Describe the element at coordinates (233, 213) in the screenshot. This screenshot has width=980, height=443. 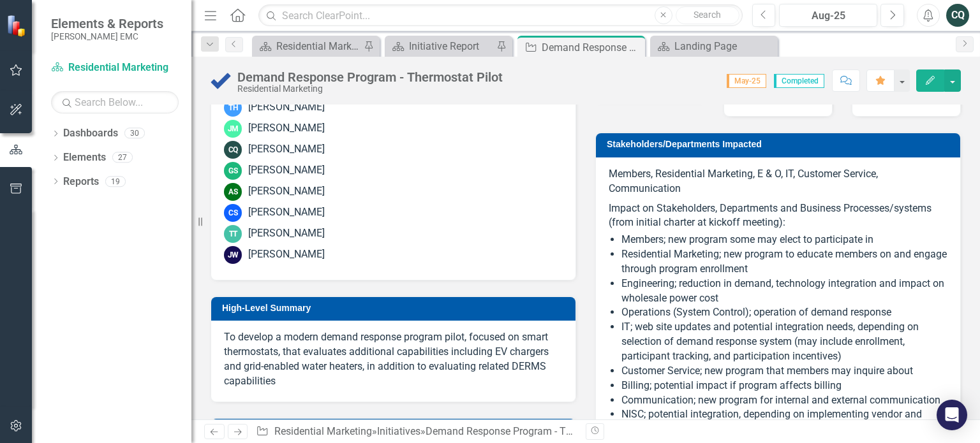
I see `div: CS` at that location.